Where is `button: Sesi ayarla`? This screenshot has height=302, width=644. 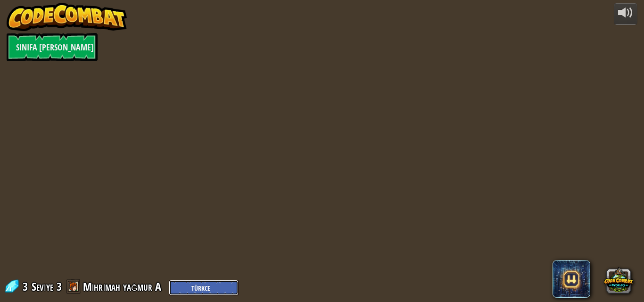 button: Sesi ayarla is located at coordinates (626, 14).